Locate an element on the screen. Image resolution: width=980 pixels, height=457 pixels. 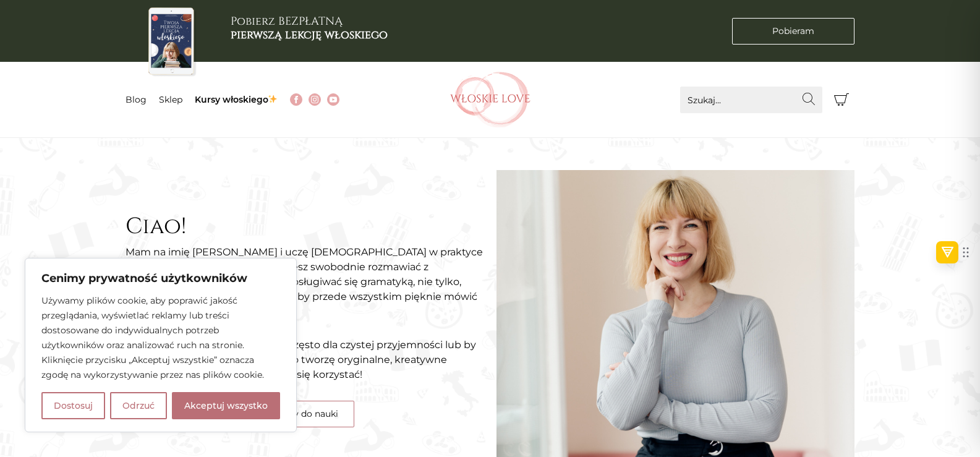
a: Kursy włoskiego is located at coordinates (236, 99).